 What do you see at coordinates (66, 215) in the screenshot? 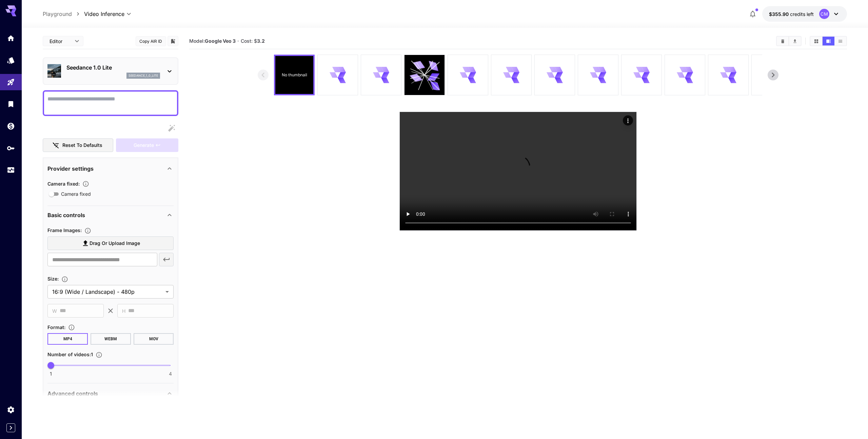
I see `p: Basic controls` at bounding box center [66, 215].